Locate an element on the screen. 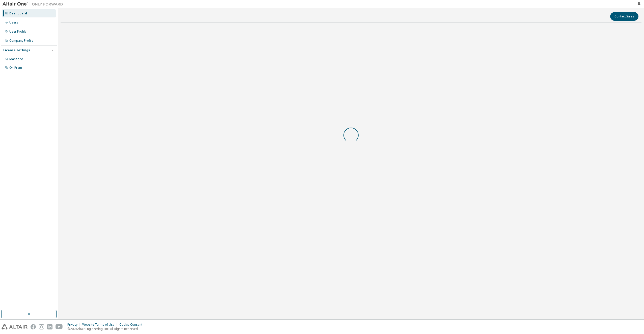  div: Users is located at coordinates (13, 22).